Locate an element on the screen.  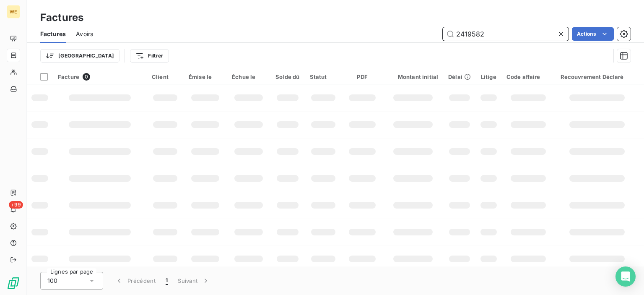
div: Montant initial is located at coordinates (413, 77).